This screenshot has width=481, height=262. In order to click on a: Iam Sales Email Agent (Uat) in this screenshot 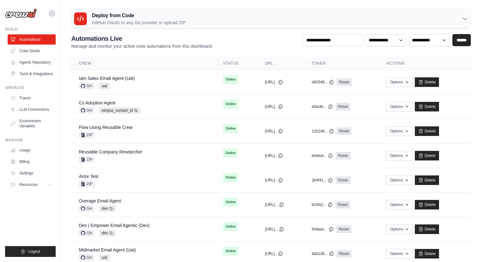, I will do `click(107, 78)`.